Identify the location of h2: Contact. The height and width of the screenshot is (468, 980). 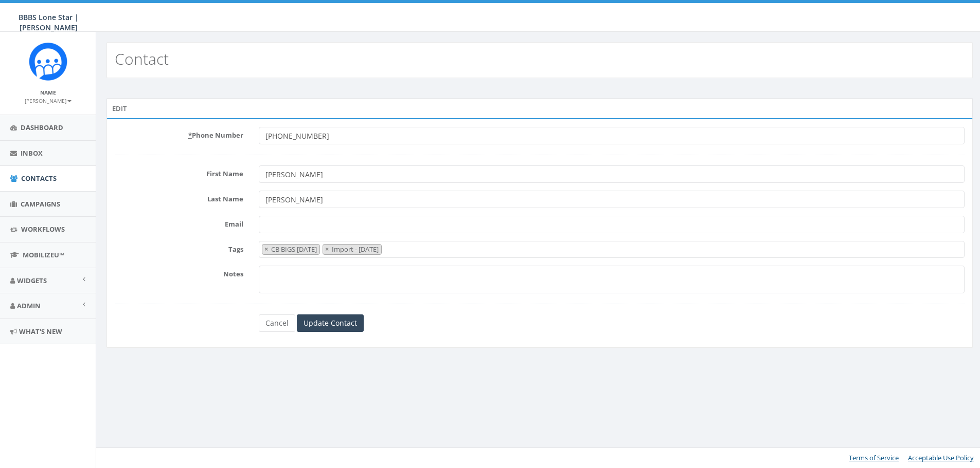
(141, 58).